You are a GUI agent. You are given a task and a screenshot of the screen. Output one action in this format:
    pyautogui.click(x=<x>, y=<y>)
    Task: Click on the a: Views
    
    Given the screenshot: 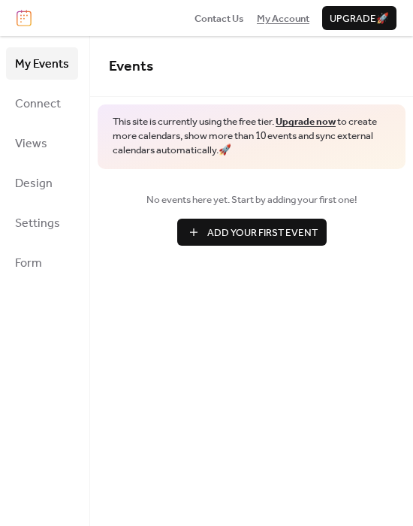 What is the action you would take?
    pyautogui.click(x=42, y=143)
    